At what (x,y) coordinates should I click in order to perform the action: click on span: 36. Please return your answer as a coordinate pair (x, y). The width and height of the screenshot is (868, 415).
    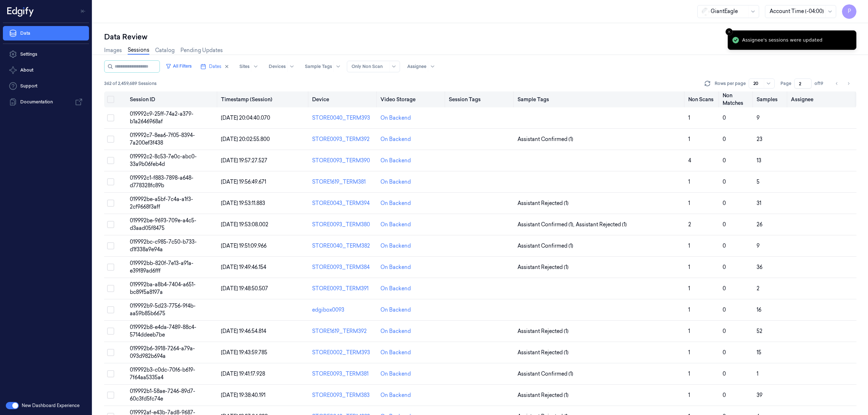
    Looking at the image, I should click on (759, 268).